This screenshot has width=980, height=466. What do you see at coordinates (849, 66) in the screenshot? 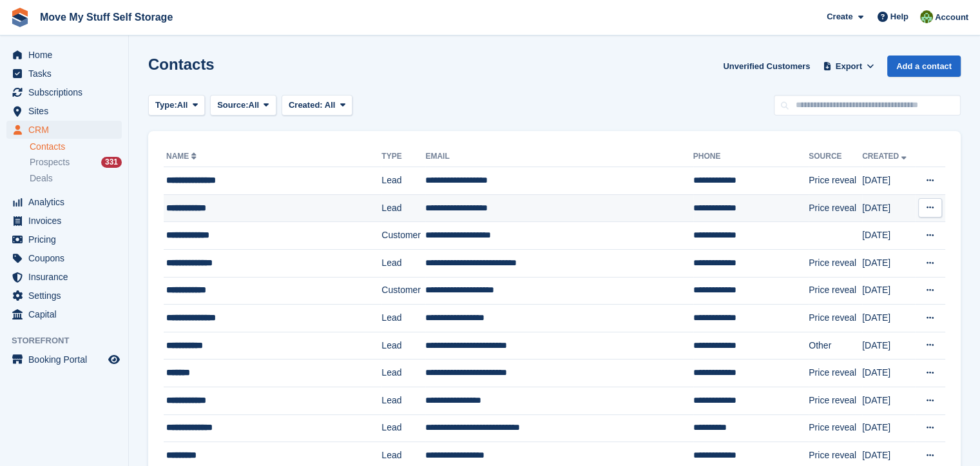
I see `button: Export` at bounding box center [849, 66].